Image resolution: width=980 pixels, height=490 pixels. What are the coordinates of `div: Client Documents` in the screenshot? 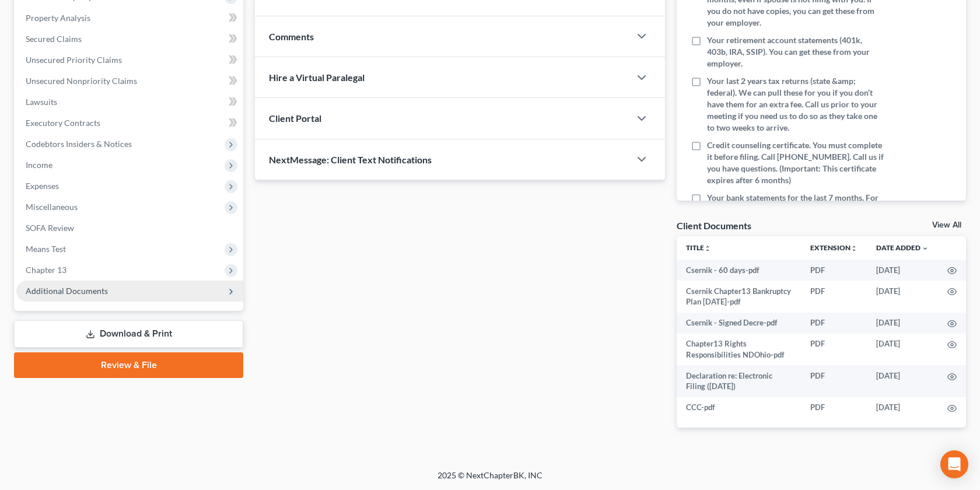 It's located at (714, 225).